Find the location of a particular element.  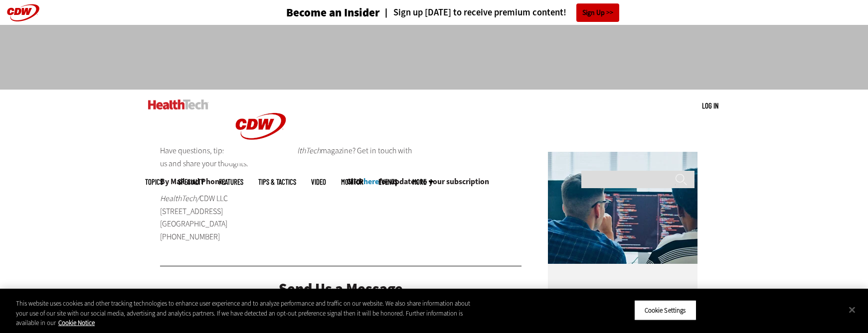

a: Events is located at coordinates (388, 182).